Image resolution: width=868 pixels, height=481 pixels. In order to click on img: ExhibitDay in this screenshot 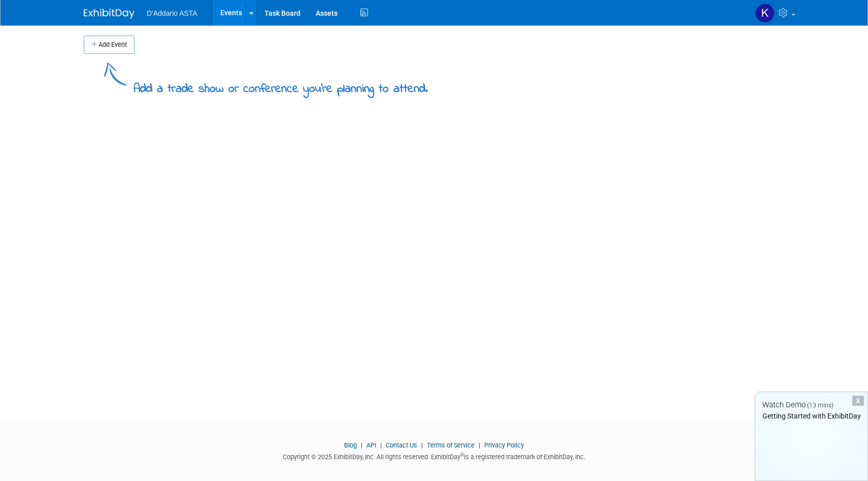, I will do `click(109, 13)`.